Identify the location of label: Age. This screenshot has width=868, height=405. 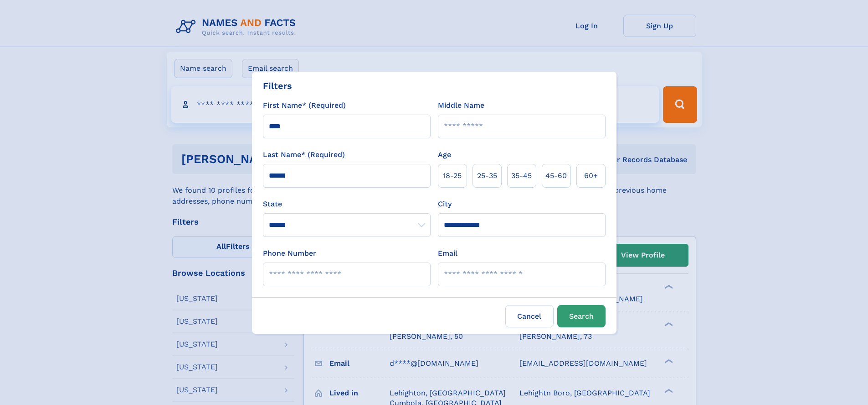
(444, 155).